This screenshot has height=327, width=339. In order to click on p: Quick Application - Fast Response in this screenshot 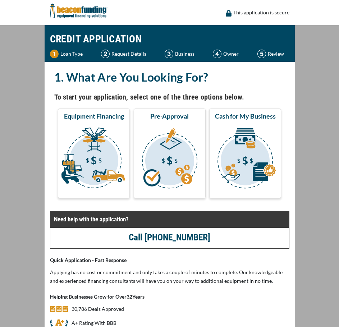, I will do `click(170, 260)`.